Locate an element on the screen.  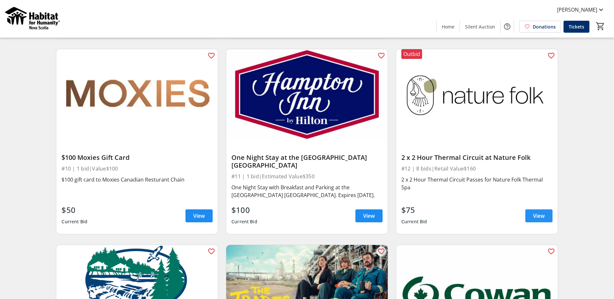
span: Donations is located at coordinates (544, 27).